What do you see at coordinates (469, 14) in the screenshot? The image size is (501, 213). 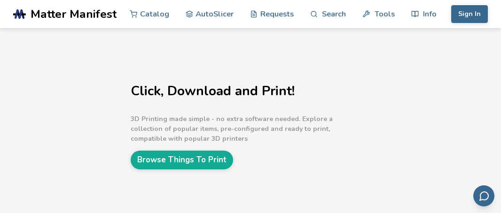 I see `button: Sign In` at bounding box center [469, 14].